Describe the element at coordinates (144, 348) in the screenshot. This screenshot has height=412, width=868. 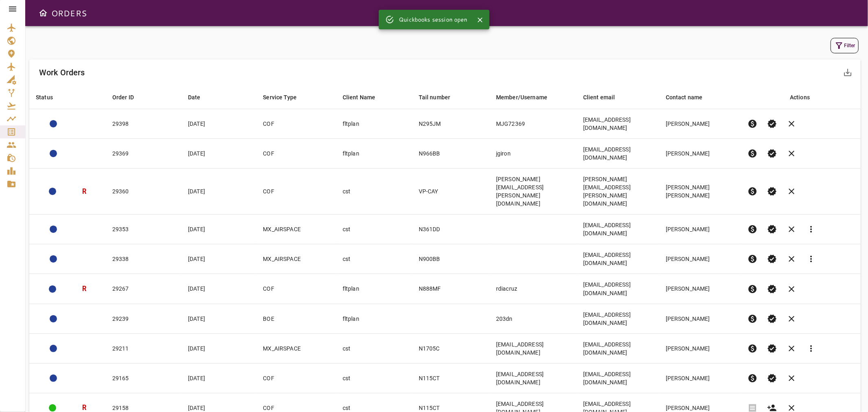
I see `td: 29211` at that location.